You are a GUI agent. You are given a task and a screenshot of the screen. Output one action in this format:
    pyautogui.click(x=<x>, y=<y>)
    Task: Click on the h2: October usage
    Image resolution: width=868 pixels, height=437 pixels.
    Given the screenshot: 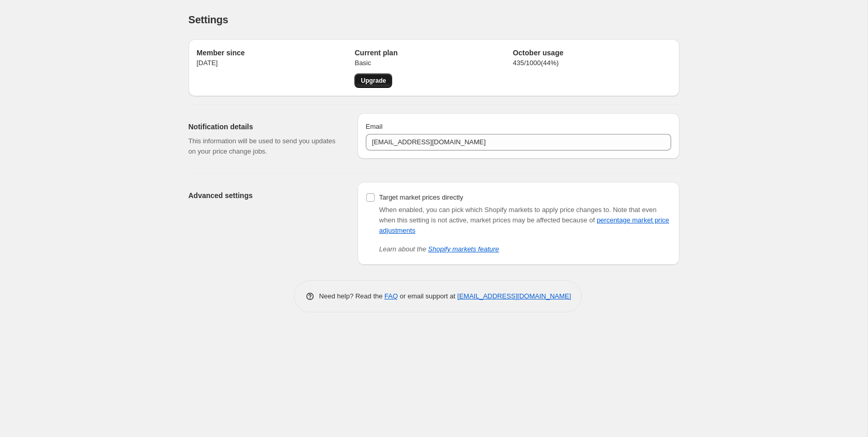 What is the action you would take?
    pyautogui.click(x=592, y=53)
    